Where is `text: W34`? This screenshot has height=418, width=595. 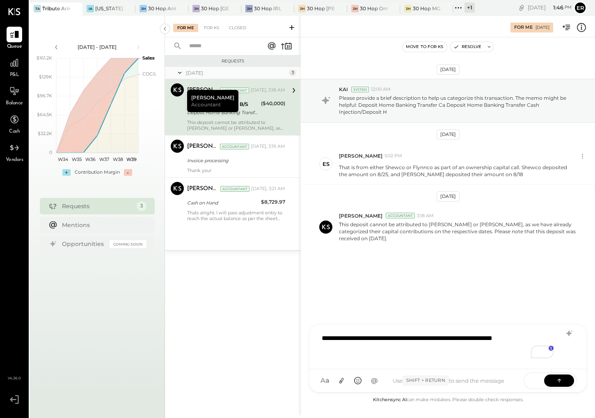 text: W34 is located at coordinates (63, 159).